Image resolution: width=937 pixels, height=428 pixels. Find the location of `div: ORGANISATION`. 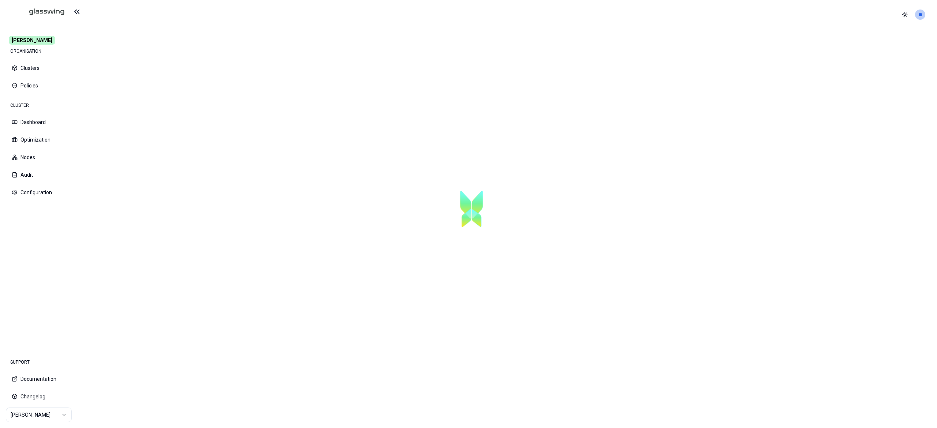

div: ORGANISATION is located at coordinates (44, 51).